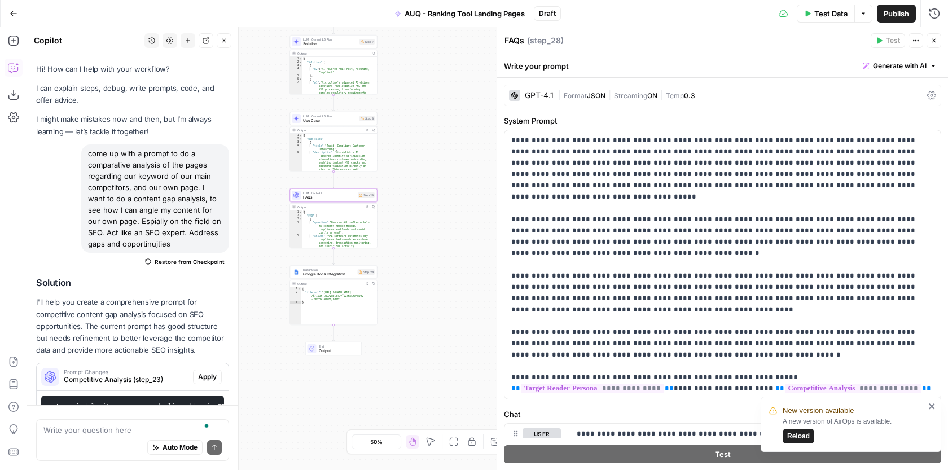  I want to click on div: LLM · Gemini 2.5 FlashUse CaseStep 8Output{ "use_cases":[ { "title":"Rapid, Compliant Customer On..., so click(334, 142).